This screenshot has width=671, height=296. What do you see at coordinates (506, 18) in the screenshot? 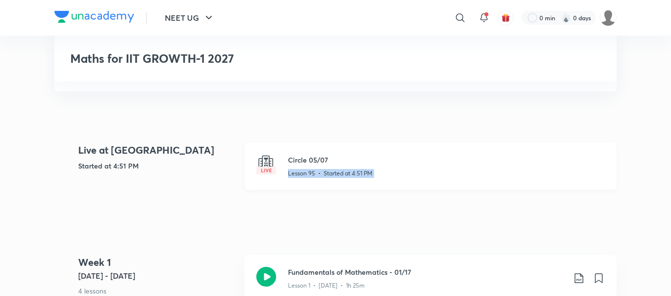
I see `img: avatar` at bounding box center [506, 18].